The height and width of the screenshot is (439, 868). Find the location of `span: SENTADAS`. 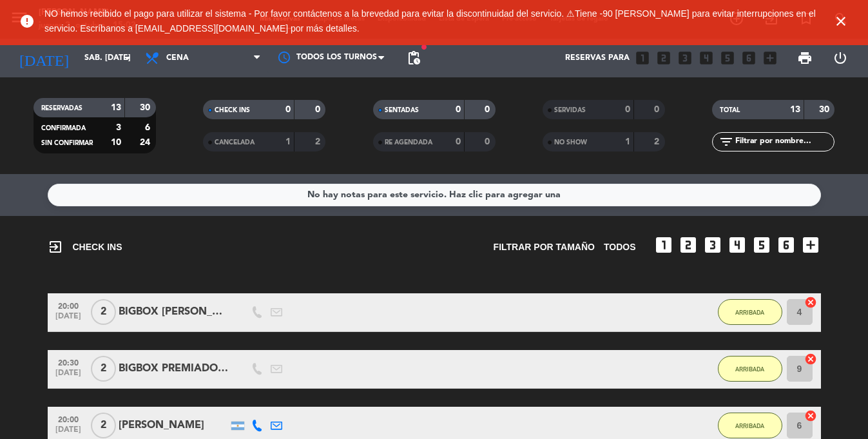

span: SENTADAS is located at coordinates (401, 110).